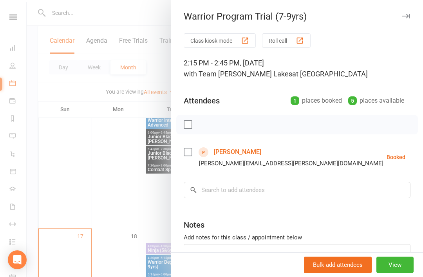 The height and width of the screenshot is (277, 423). Describe the element at coordinates (338, 265) in the screenshot. I see `button: Bulk add attendees` at that location.